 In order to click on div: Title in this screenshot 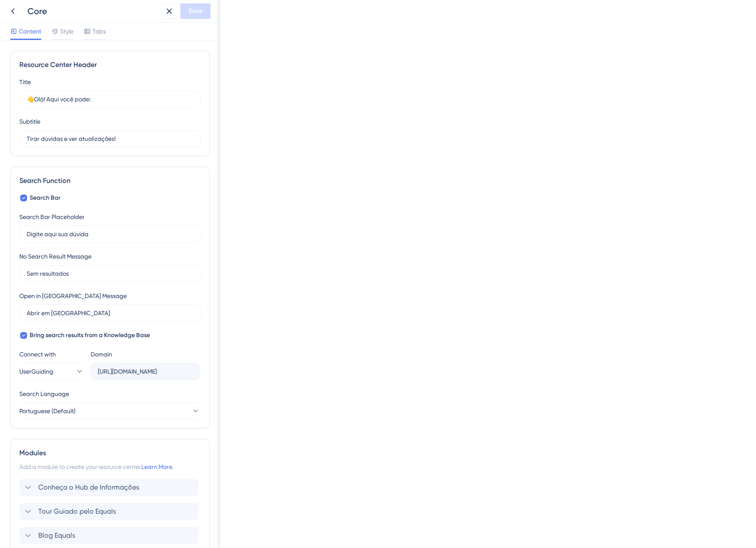, I will do `click(25, 82)`.